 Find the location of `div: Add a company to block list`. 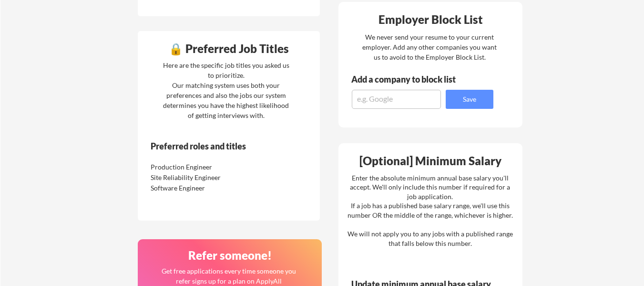

div: Add a company to block list is located at coordinates (411, 79).